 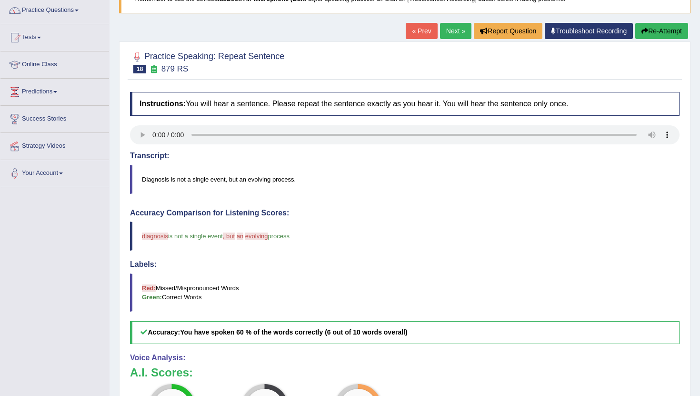 What do you see at coordinates (456, 31) in the screenshot?
I see `a: Next »` at bounding box center [456, 31].